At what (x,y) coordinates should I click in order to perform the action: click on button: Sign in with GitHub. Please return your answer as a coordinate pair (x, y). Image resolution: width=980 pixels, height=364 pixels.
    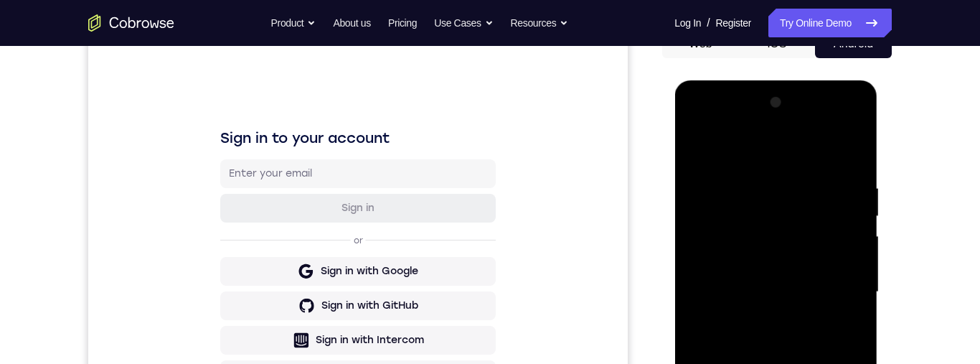
    Looking at the image, I should click on (270, 276).